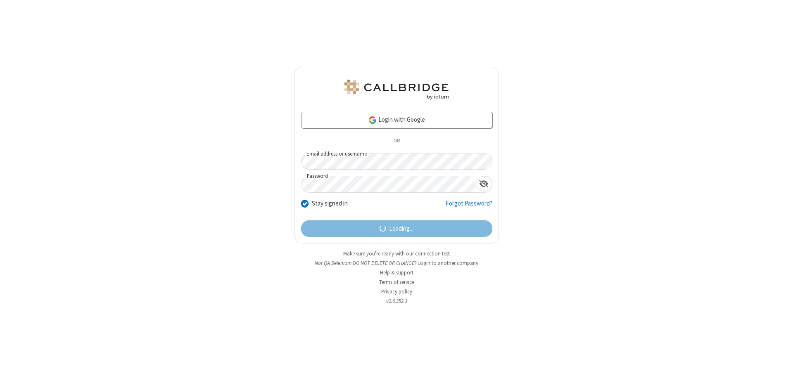 This screenshot has height=378, width=793. Describe the element at coordinates (396, 161) in the screenshot. I see `input: Email address or username` at that location.